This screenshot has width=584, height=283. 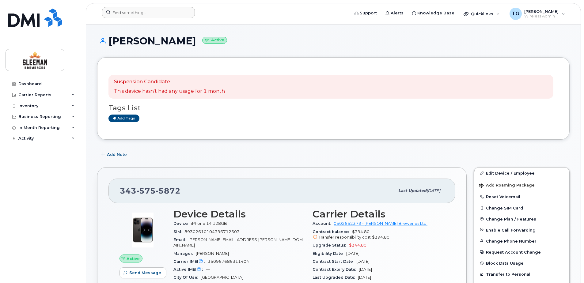 I want to click on button: Change SIM Card, so click(x=522, y=208).